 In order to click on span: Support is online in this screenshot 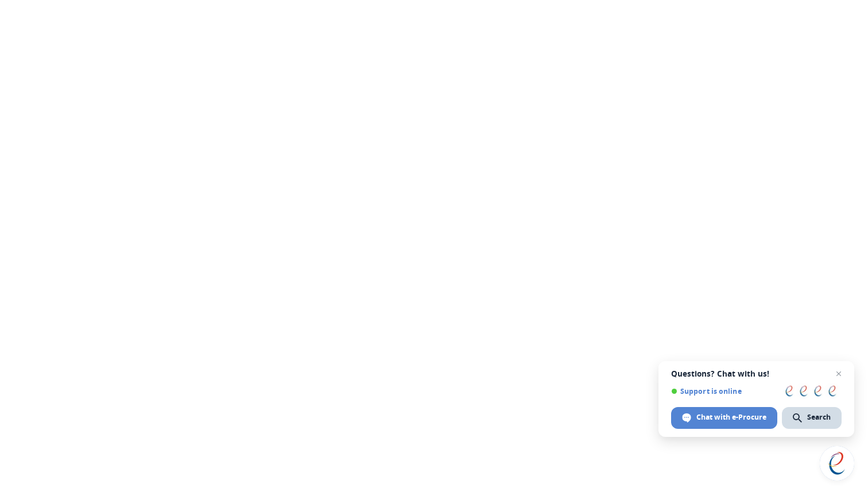, I will do `click(724, 391)`.